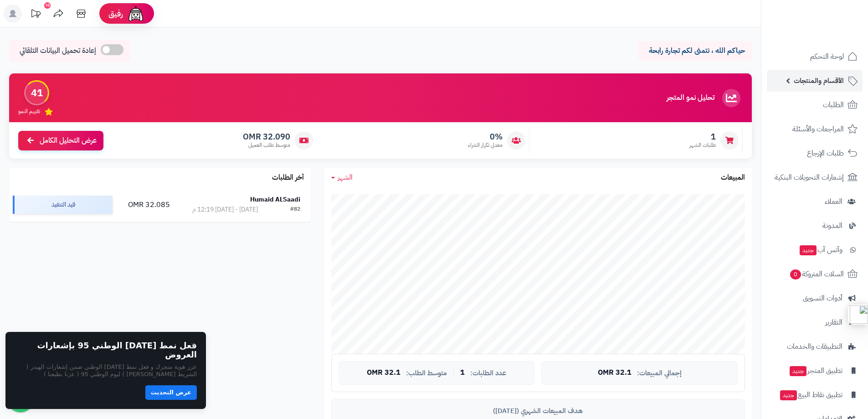 The width and height of the screenshot is (868, 419). What do you see at coordinates (815, 347) in the screenshot?
I see `span: التطبيقات والخدمات` at bounding box center [815, 347].